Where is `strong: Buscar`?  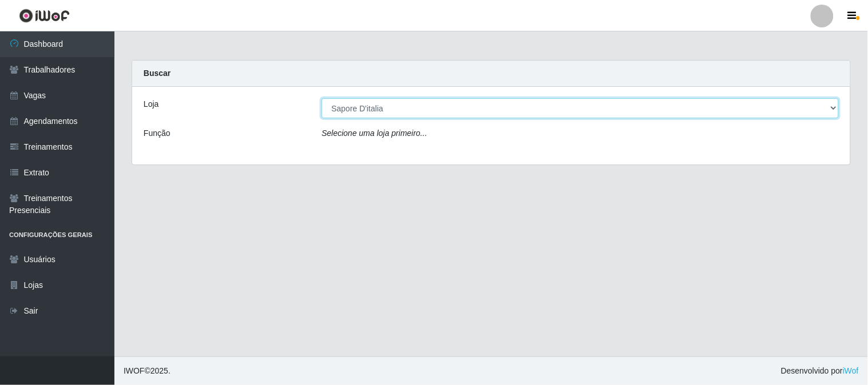
strong: Buscar is located at coordinates (156, 73).